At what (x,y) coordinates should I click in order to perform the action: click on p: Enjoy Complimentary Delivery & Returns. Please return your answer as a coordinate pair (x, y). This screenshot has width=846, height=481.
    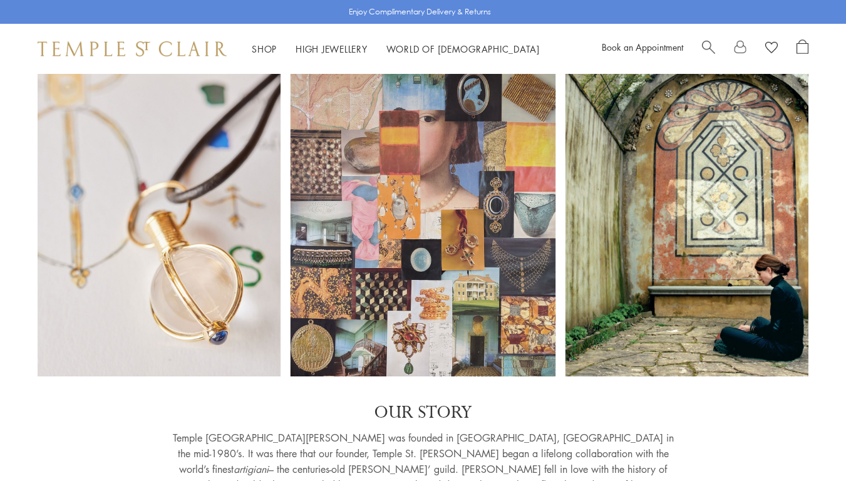
    Looking at the image, I should click on (419, 12).